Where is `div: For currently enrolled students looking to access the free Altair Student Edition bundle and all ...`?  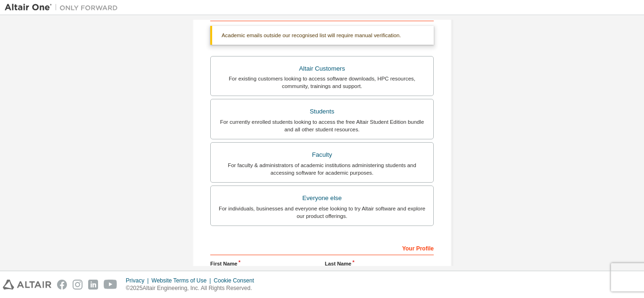 div: For currently enrolled students looking to access the free Altair Student Edition bundle and all ... is located at coordinates (322, 126).